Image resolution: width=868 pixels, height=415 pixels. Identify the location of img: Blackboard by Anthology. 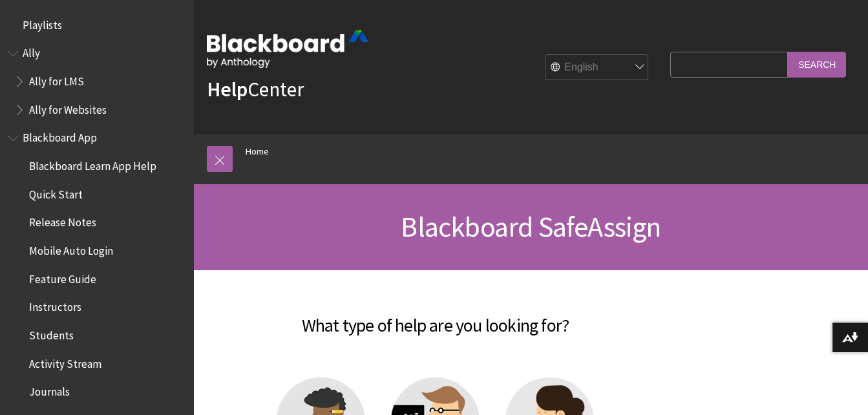
(288, 49).